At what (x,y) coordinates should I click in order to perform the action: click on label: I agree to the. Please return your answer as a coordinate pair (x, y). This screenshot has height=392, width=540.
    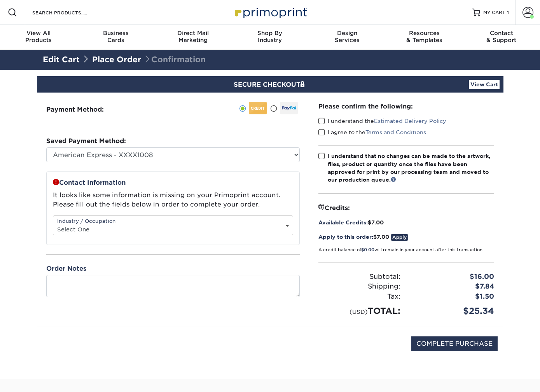
    Looking at the image, I should click on (372, 132).